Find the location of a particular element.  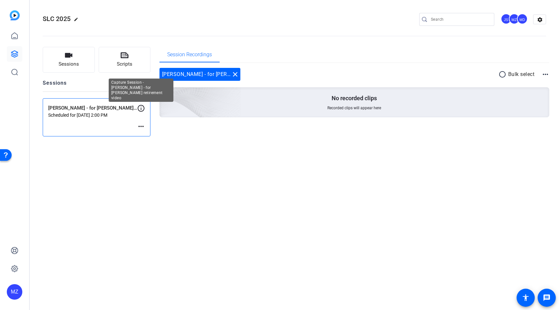

mat-icon: accessibility is located at coordinates (526, 298).